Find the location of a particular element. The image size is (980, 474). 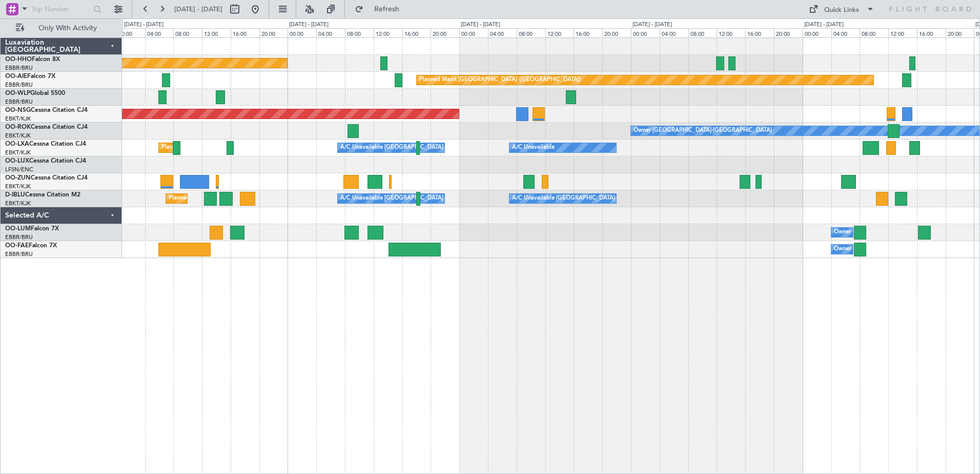

a: D-IBLUCessna Citation M2 is located at coordinates (43, 195).